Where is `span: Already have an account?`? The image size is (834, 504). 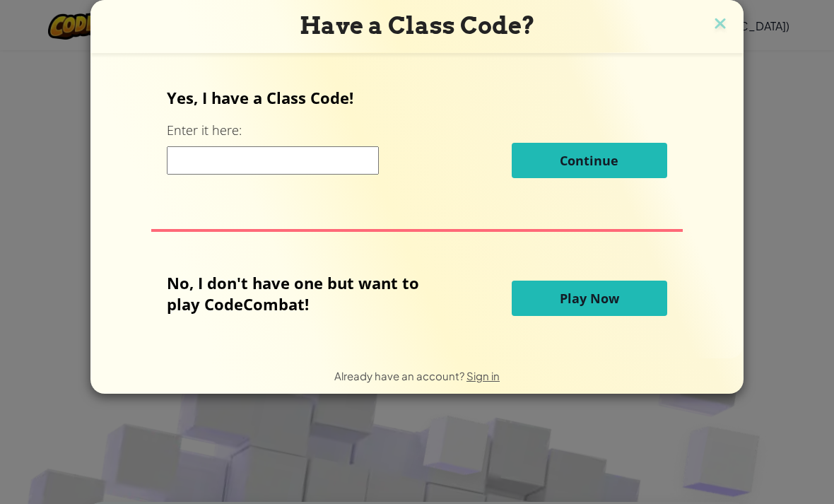 span: Already have an account? is located at coordinates (400, 375).